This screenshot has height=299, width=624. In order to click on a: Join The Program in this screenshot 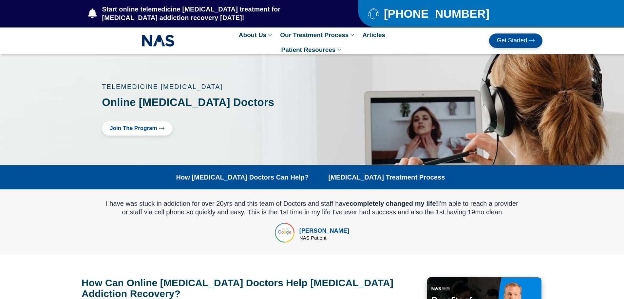, I will do `click(137, 128)`.